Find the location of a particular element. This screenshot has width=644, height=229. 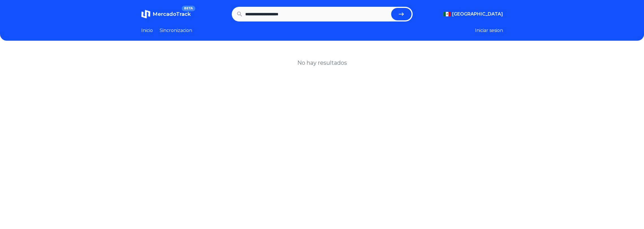

h1: No hay resultados is located at coordinates (322, 63).